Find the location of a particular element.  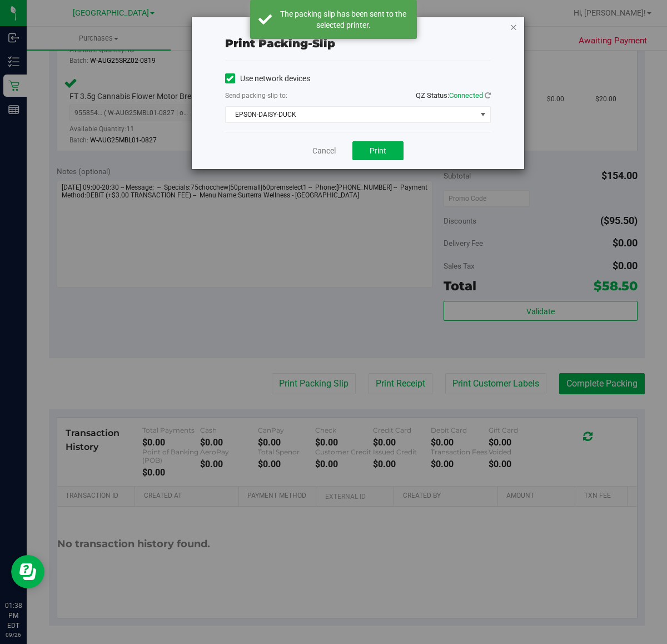

span: QZ Status: is located at coordinates (453, 95).